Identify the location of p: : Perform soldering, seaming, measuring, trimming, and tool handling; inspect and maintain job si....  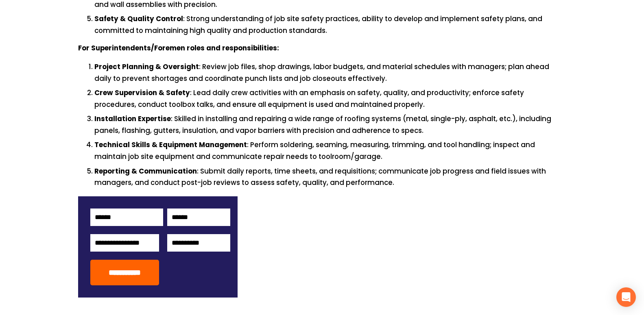
(331, 151).